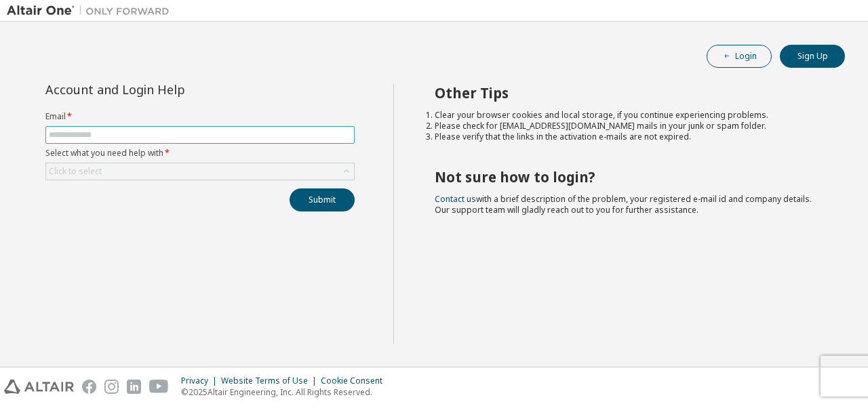 Image resolution: width=868 pixels, height=406 pixels. What do you see at coordinates (270, 382) in the screenshot?
I see `div: Website Terms of Use` at bounding box center [270, 382].